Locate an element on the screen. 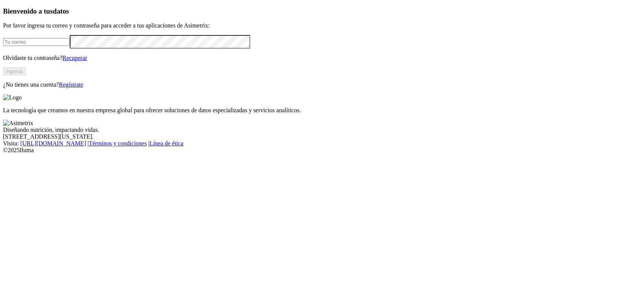 The height and width of the screenshot is (281, 644). img: Logo is located at coordinates (13, 97).